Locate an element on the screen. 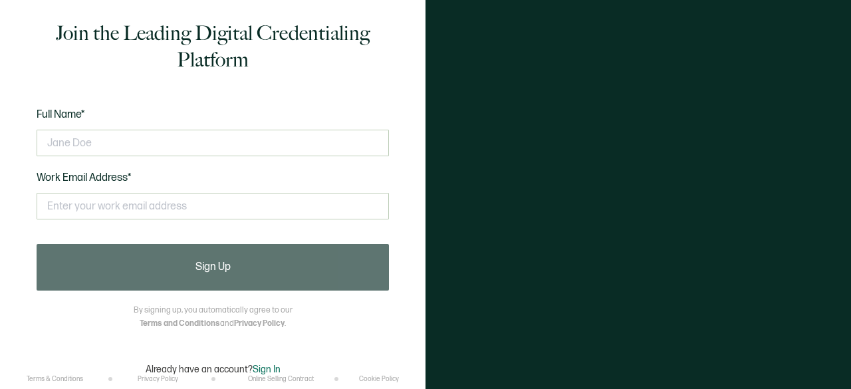  span: Full Name* is located at coordinates (60, 114).